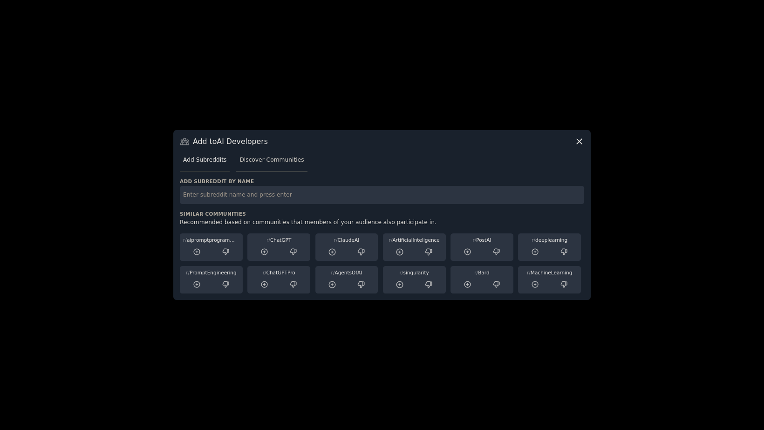  Describe the element at coordinates (205, 160) in the screenshot. I see `span: Add Subreddits` at that location.